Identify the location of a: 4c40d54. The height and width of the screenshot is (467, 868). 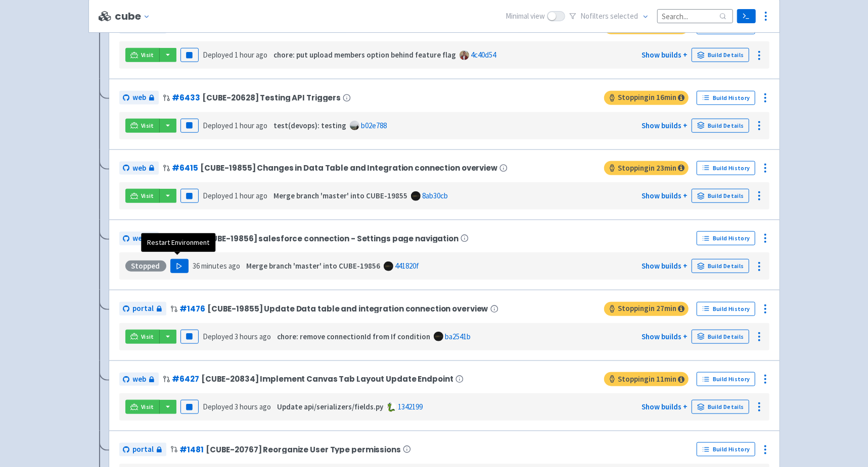
(483, 54).